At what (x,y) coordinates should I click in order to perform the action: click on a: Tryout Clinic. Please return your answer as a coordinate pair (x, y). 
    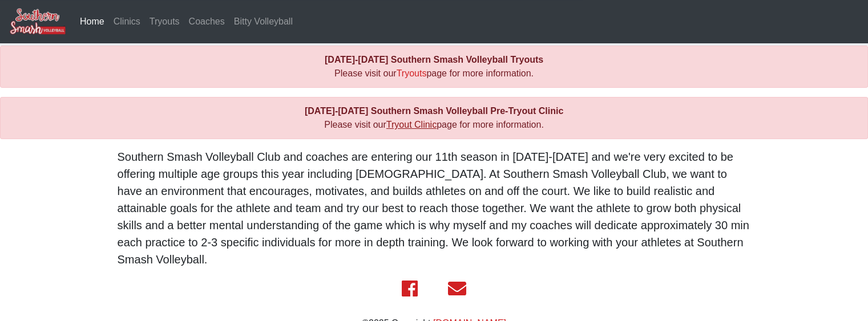
    Looking at the image, I should click on (411, 124).